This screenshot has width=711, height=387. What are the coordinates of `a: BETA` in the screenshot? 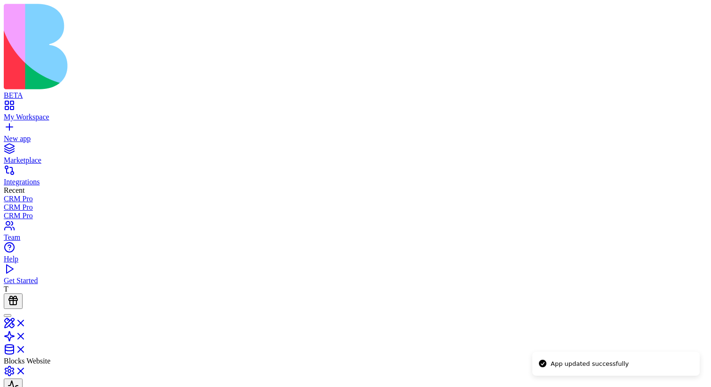 It's located at (355, 91).